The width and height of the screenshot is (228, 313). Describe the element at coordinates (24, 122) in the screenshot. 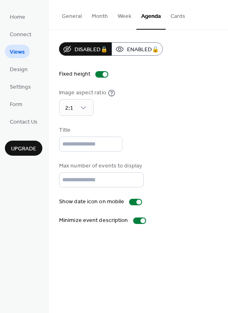

I see `span: Contact Us` at that location.